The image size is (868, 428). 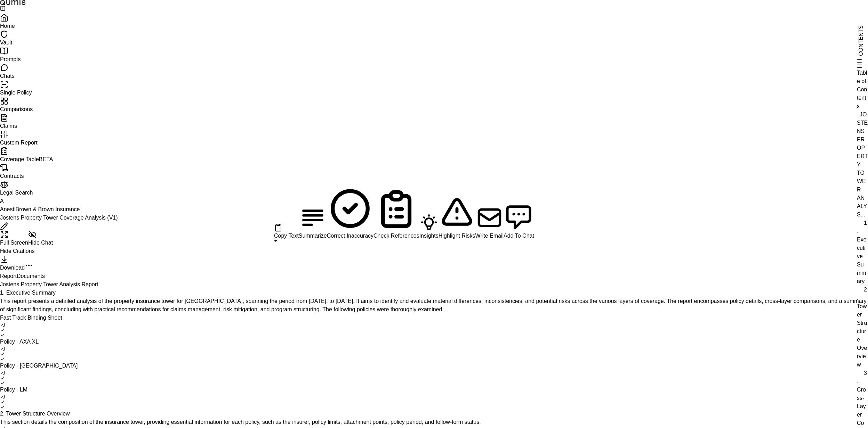 I want to click on a: JOSTENS PROPERTY TOWER ANALYS..., so click(x=862, y=165).